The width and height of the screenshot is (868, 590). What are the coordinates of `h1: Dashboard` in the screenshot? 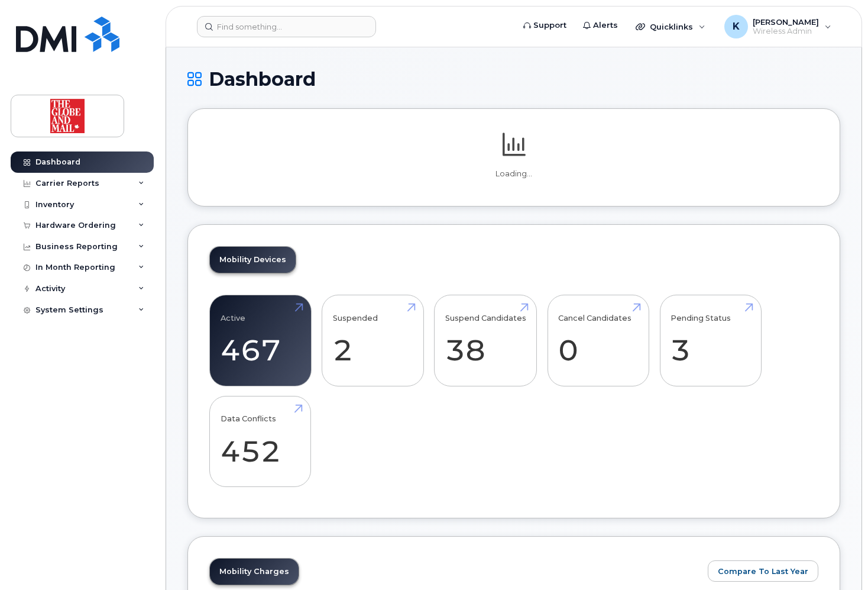 It's located at (514, 79).